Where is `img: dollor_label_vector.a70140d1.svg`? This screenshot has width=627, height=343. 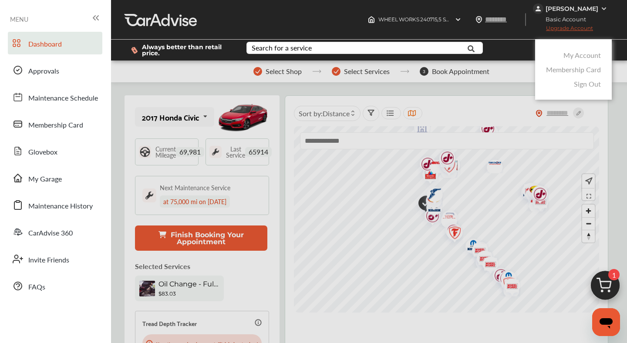
img: dollor_label_vector.a70140d1.svg is located at coordinates (134, 50).